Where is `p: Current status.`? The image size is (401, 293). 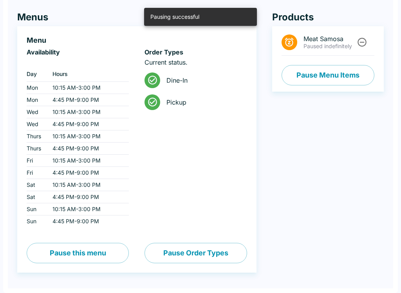 p: Current status. is located at coordinates (195, 62).